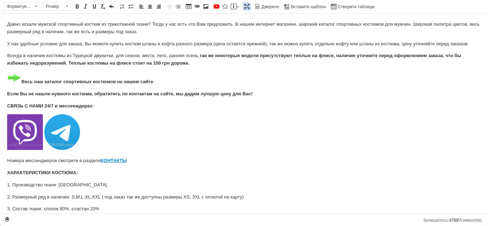 This screenshot has width=488, height=226. What do you see at coordinates (141, 6) in the screenshot?
I see `a: По лівому краю` at bounding box center [141, 6].